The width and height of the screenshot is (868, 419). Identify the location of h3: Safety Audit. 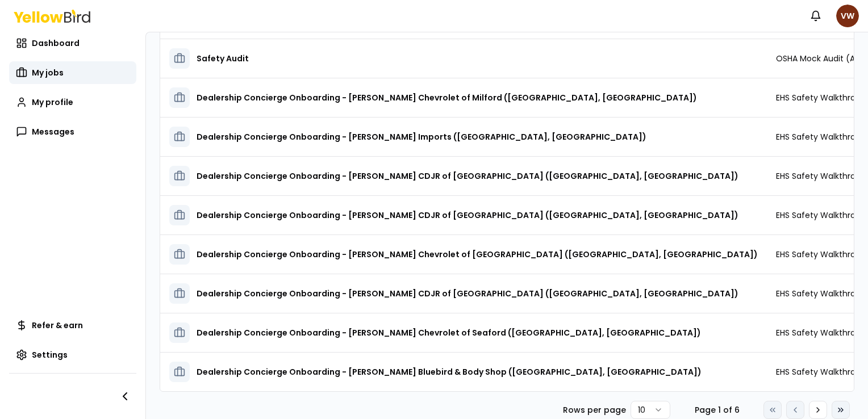
(223, 58).